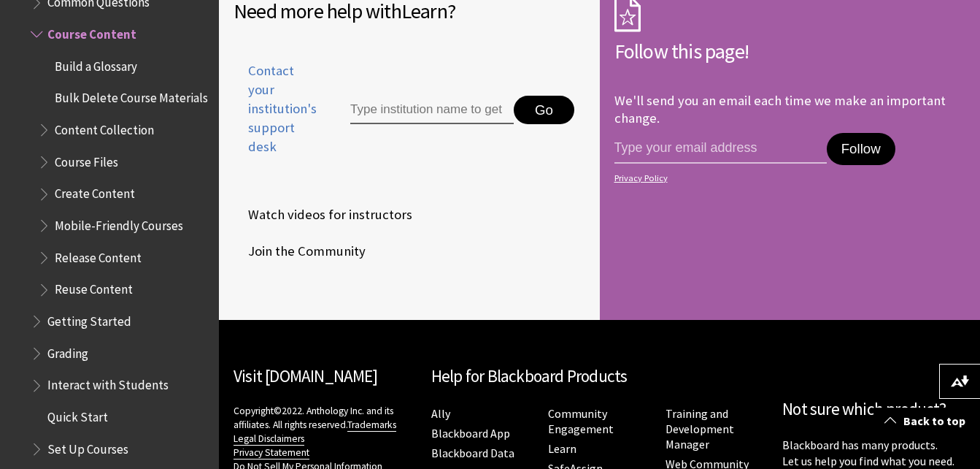 The image size is (980, 469). What do you see at coordinates (873, 409) in the screenshot?
I see `h2: Not sure which product?` at bounding box center [873, 409].